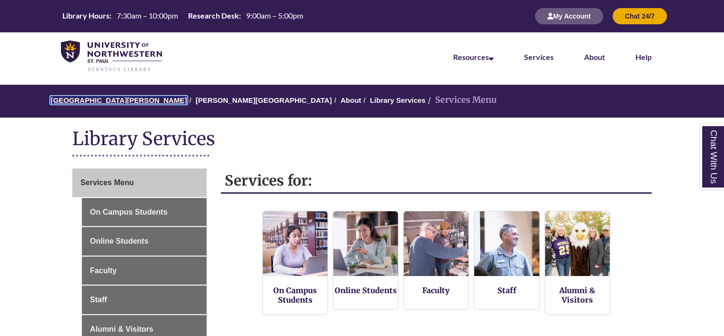 The height and width of the screenshot is (336, 724). What do you see at coordinates (569, 16) in the screenshot?
I see `button: My Account` at bounding box center [569, 16].